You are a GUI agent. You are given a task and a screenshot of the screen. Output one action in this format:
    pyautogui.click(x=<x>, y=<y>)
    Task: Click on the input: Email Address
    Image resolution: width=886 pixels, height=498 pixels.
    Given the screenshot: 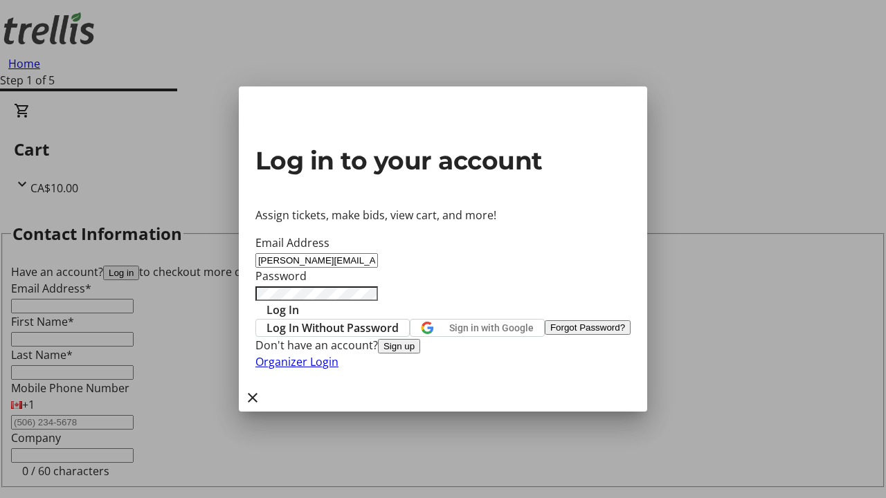 What is the action you would take?
    pyautogui.click(x=316, y=260)
    